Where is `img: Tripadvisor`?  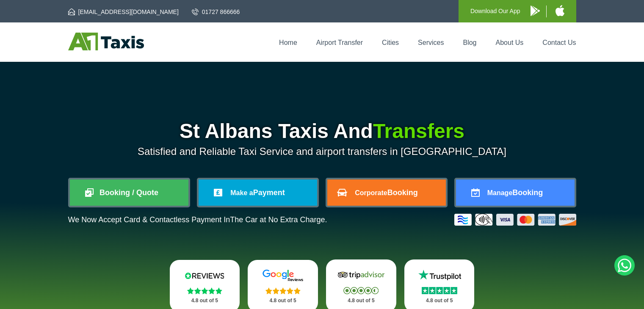 img: Tripadvisor is located at coordinates (361, 275).